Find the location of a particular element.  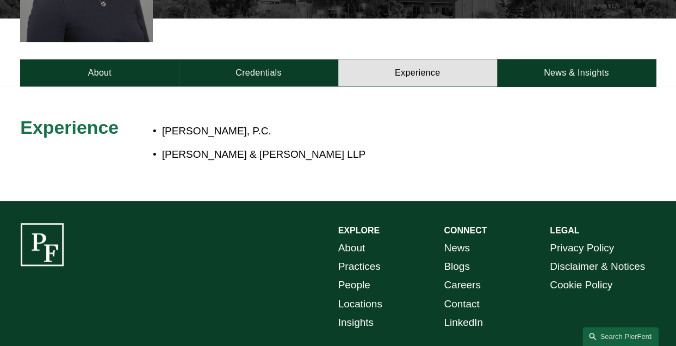

a: Disclaimer & Notices is located at coordinates (597, 266).